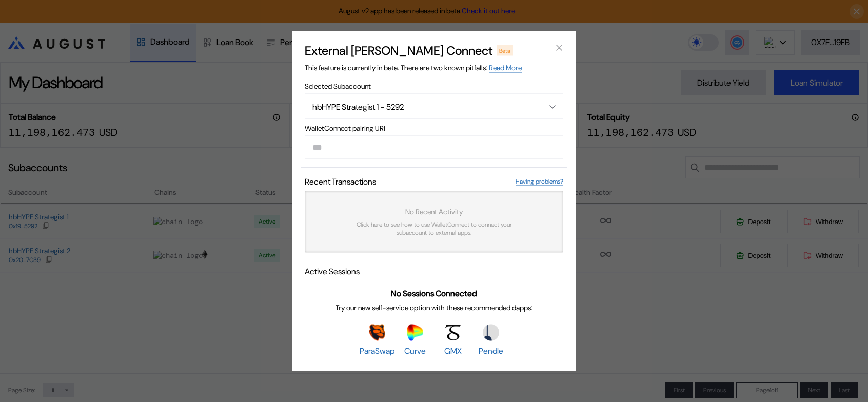  Describe the element at coordinates (421, 106) in the screenshot. I see `div: hbHYPE Strategist 1 - 5292` at that location.